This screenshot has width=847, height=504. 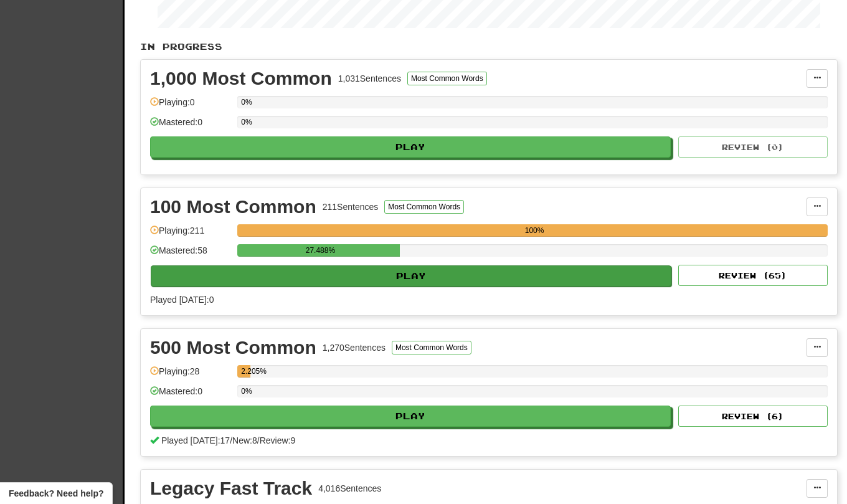 I want to click on div: 4,016 Sentences, so click(x=350, y=488).